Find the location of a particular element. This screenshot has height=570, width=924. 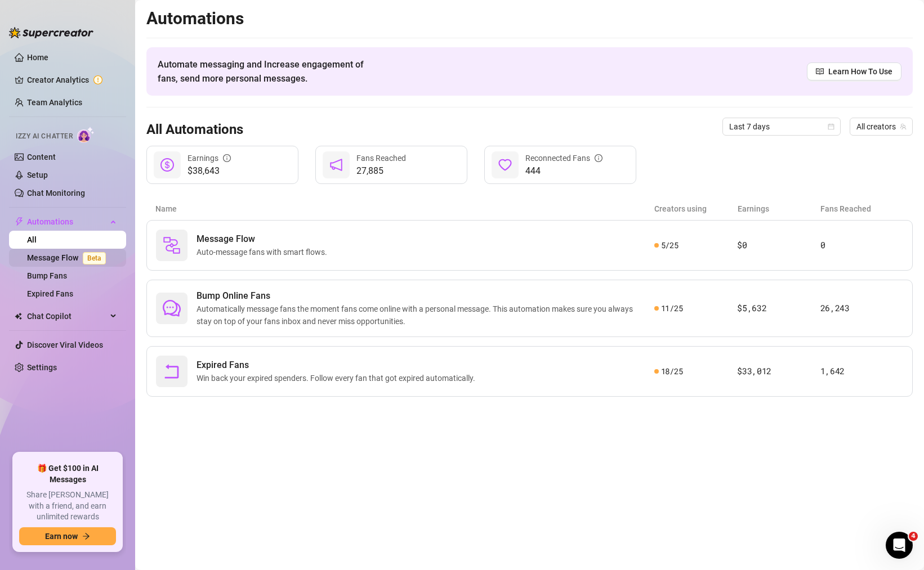

span: Automate messaging and Increase engagement of fans, send more personal messages. is located at coordinates (266, 71).